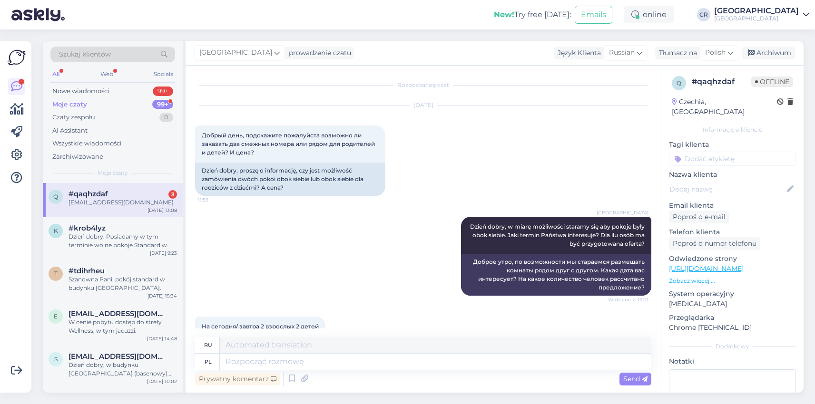 The width and height of the screenshot is (815, 404). I want to click on div: Czaty zespołu, so click(74, 117).